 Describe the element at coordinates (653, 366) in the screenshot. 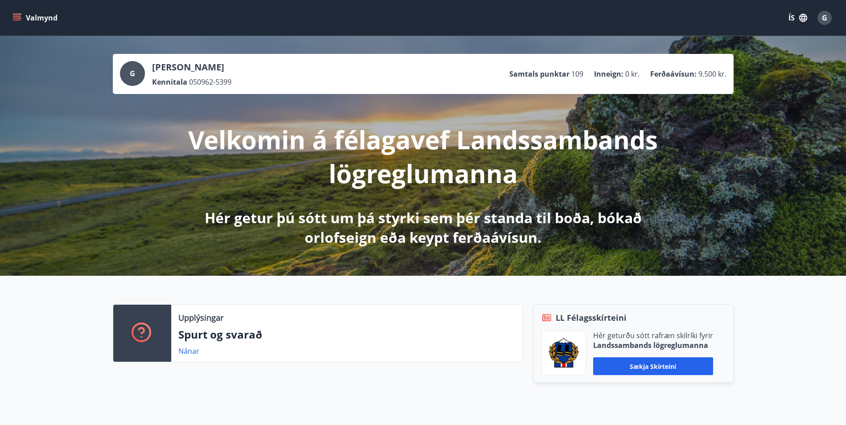

I see `button: Sækja skírteini` at that location.